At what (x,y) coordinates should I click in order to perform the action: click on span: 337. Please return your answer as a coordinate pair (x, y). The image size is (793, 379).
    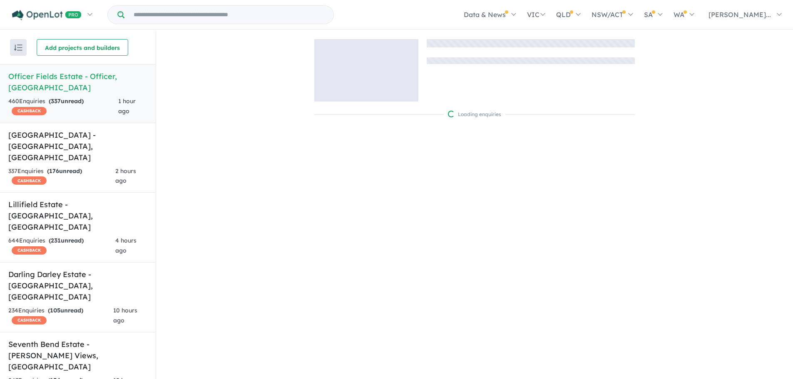
    Looking at the image, I should click on (56, 101).